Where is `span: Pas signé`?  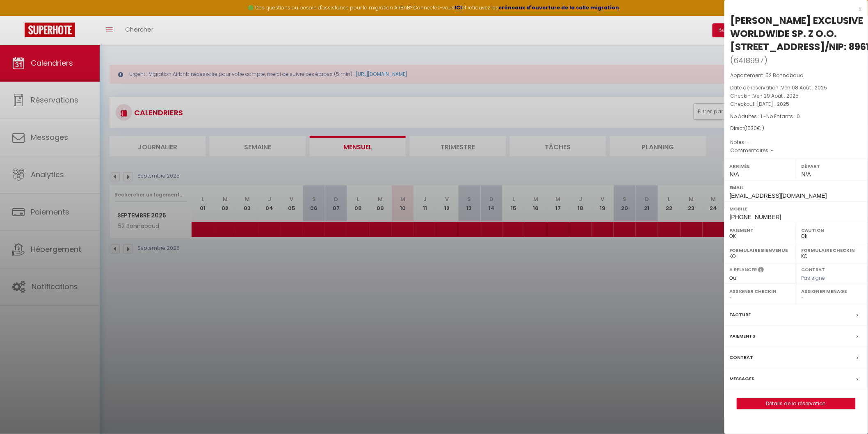
span: Pas signé is located at coordinates (814, 278).